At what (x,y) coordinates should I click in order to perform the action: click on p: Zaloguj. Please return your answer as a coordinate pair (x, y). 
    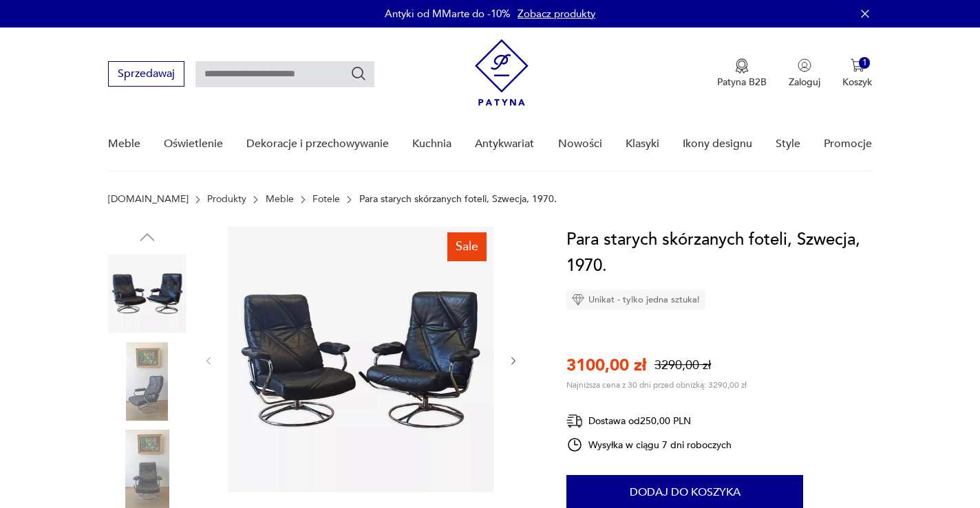
    Looking at the image, I should click on (804, 82).